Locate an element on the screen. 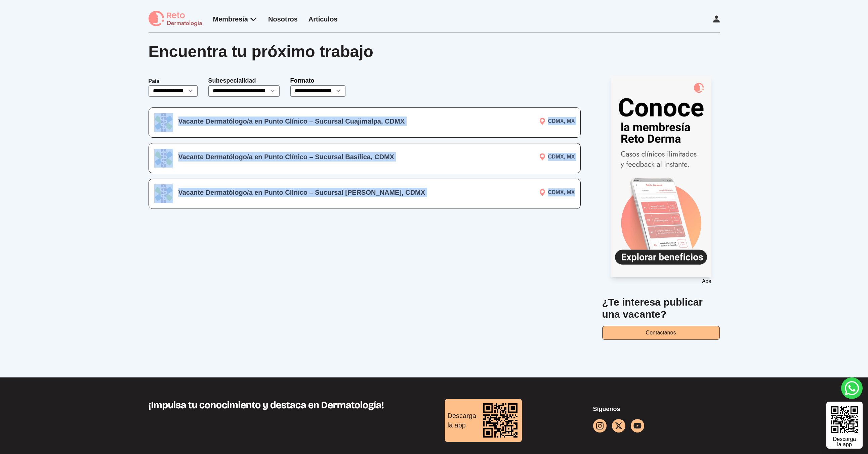 This screenshot has width=868, height=454. div: Encuentra tu próximo trabajo is located at coordinates (434, 52).